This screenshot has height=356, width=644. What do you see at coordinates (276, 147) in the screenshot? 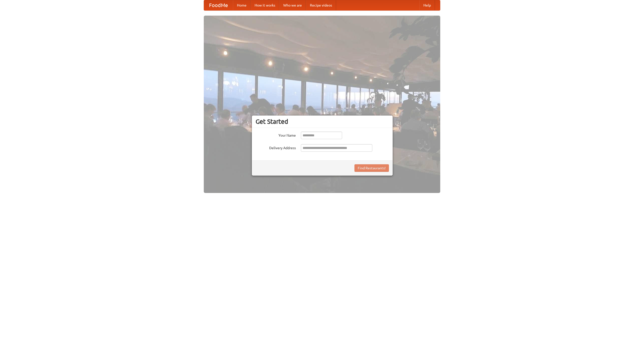
I see `label: Delivery Address` at bounding box center [276, 147].